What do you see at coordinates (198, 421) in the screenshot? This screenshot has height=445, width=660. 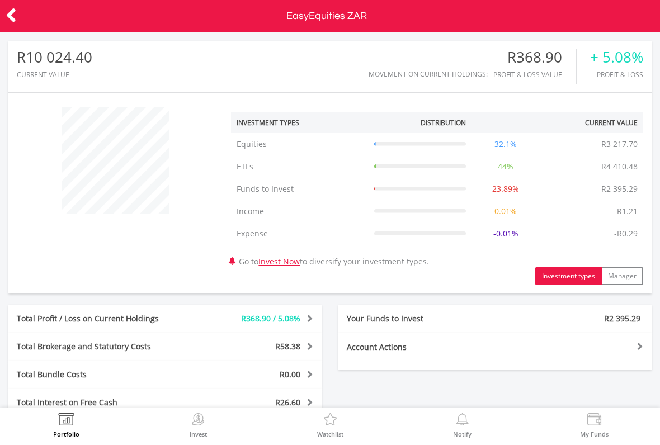 I see `img: Invest Now` at bounding box center [198, 421].